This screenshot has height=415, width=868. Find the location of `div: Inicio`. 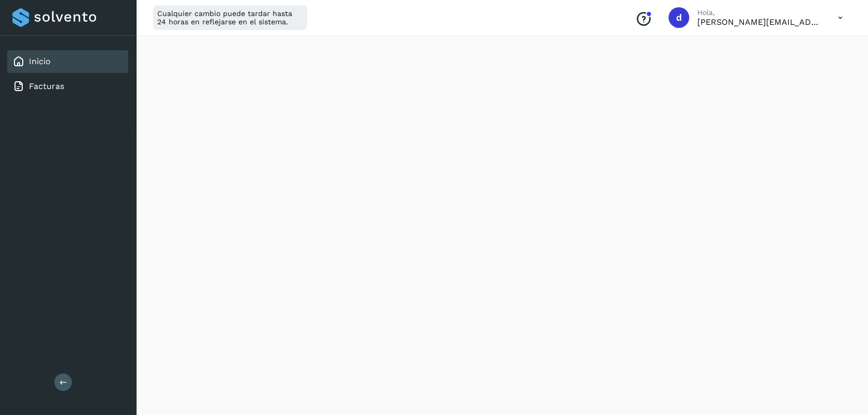

div: Inicio is located at coordinates (68, 62).